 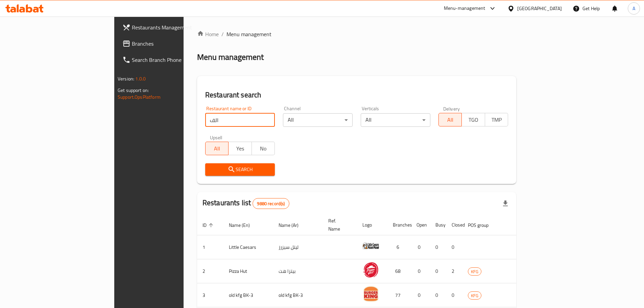 I want to click on td: 68, so click(x=399, y=271).